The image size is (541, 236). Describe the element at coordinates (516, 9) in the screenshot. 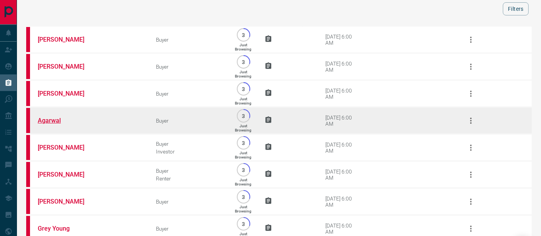

I see `button: Filters` at that location.